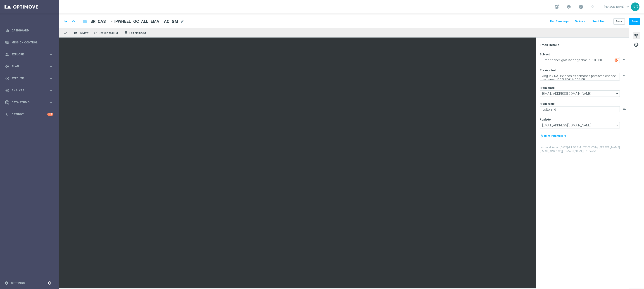 The image size is (644, 289). What do you see at coordinates (30, 54) in the screenshot?
I see `span: Explore` at bounding box center [30, 54].